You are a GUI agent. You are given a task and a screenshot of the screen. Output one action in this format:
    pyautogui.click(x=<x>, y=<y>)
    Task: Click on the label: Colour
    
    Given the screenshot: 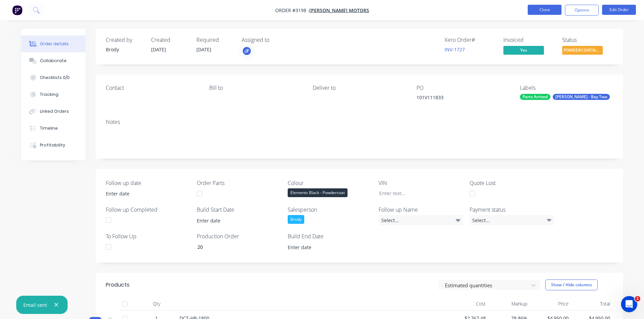 What is the action you would take?
    pyautogui.click(x=330, y=183)
    